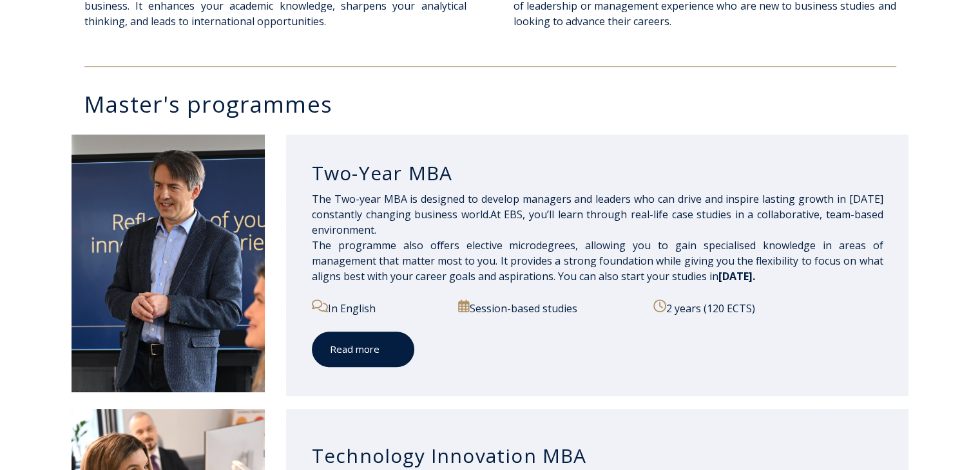 This screenshot has width=980, height=470. Describe the element at coordinates (657, 276) in the screenshot. I see `span: You can also start your studies in` at that location.